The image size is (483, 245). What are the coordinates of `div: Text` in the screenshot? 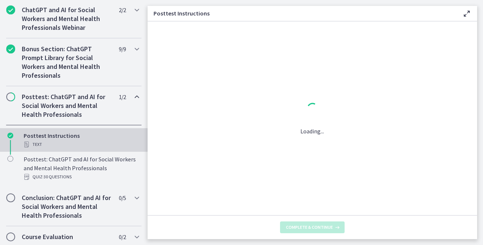 It's located at (81, 145).